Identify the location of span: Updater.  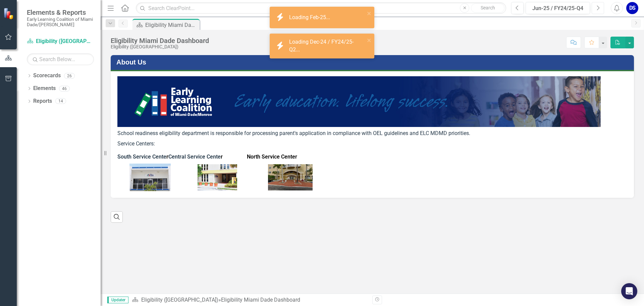
(118, 300).